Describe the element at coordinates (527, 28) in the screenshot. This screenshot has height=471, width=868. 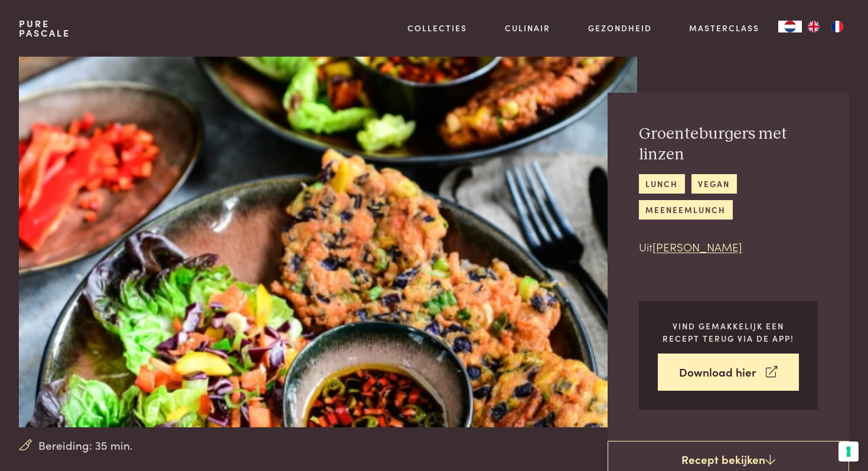
I see `a: Culinair` at that location.